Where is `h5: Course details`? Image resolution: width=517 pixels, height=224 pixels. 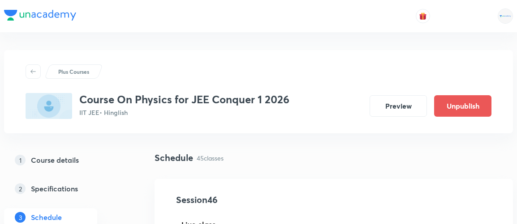
h5: Course details is located at coordinates (55, 160).